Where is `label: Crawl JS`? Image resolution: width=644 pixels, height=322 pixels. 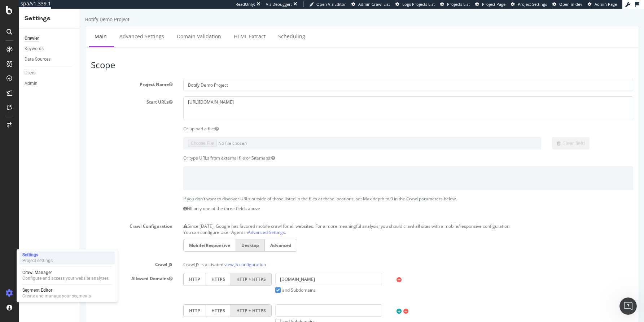 label: Crawl JS is located at coordinates (52, 254).